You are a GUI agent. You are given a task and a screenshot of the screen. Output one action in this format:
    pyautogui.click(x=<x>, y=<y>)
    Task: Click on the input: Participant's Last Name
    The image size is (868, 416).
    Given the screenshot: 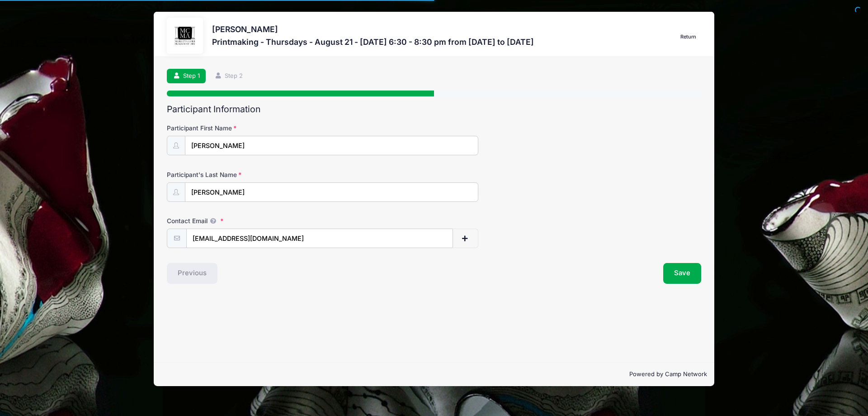 What is the action you would take?
    pyautogui.click(x=332, y=192)
    